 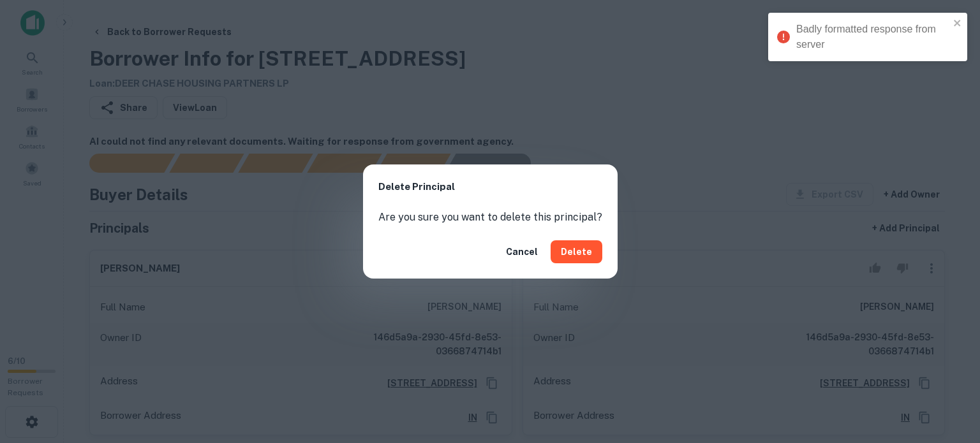 I want to click on button: Delete, so click(x=576, y=252).